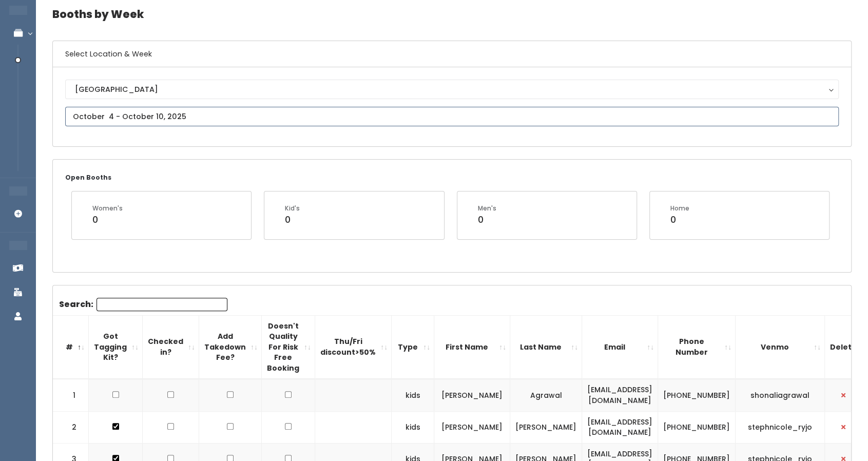 This screenshot has width=868, height=461. What do you see at coordinates (546, 347) in the screenshot?
I see `th: Last Name: activate to sort column ascending` at bounding box center [546, 347].